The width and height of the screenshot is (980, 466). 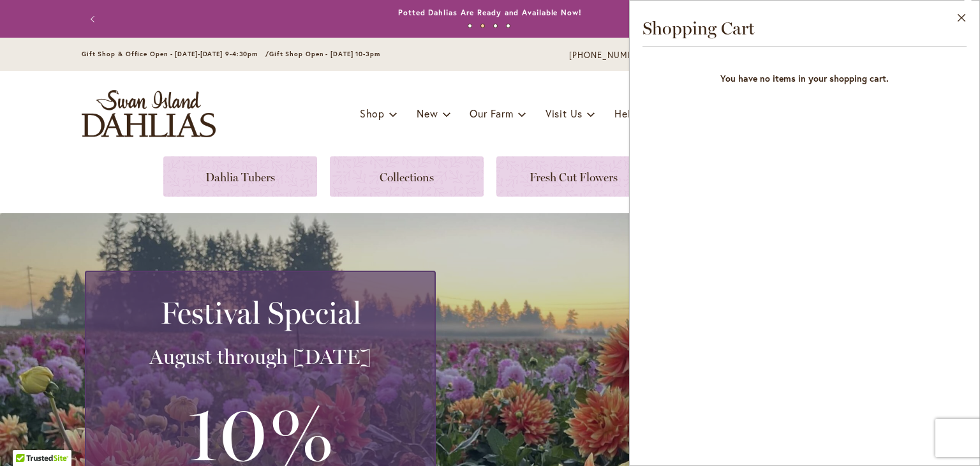 I want to click on span: Help Center, so click(x=643, y=113).